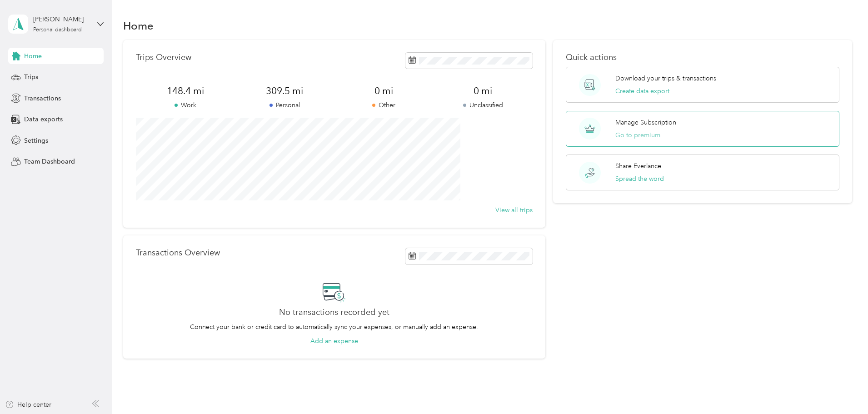  What do you see at coordinates (43, 119) in the screenshot?
I see `span: Data exports` at bounding box center [43, 119].